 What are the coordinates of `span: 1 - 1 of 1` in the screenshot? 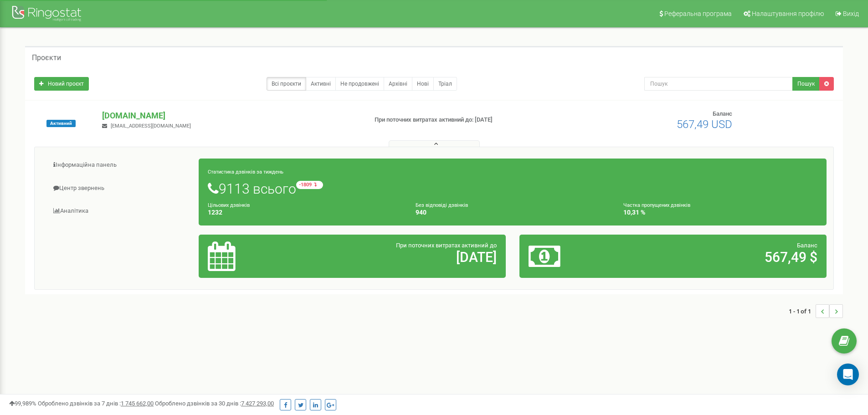 It's located at (802, 311).